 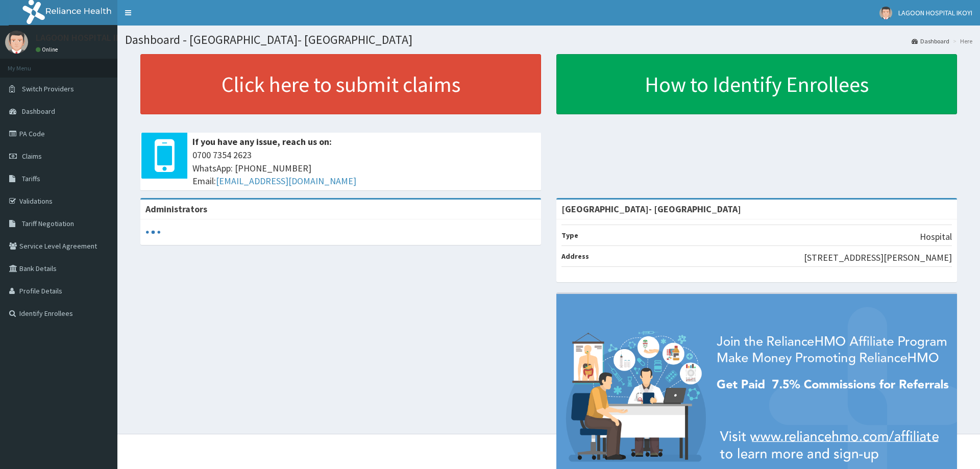 I want to click on b: Type, so click(x=570, y=235).